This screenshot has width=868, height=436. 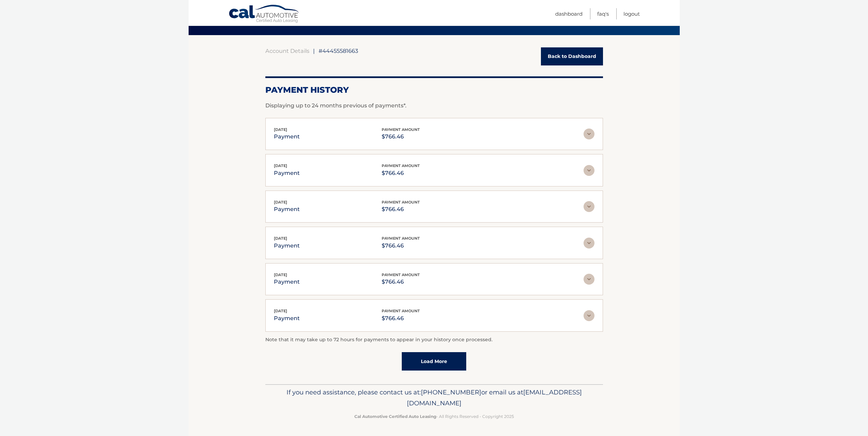 What do you see at coordinates (434, 416) in the screenshot?
I see `p: - All Rights Reserved - Copyright 2025` at bounding box center [434, 416].